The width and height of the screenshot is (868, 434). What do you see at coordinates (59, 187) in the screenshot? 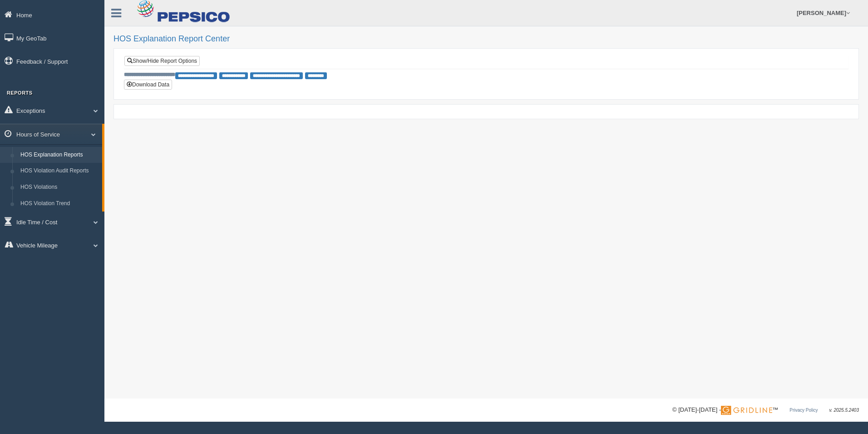
I see `a: HOS Violations` at bounding box center [59, 187].